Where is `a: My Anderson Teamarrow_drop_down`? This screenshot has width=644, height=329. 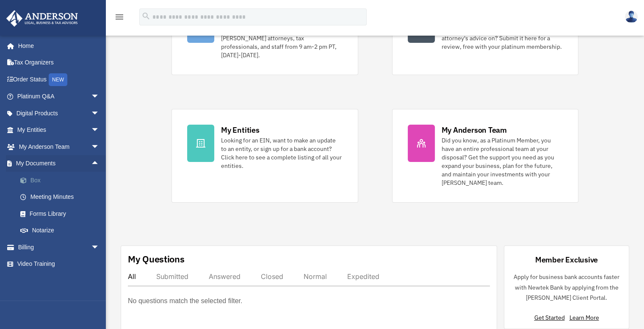
a: My Anderson Teamarrow_drop_down is located at coordinates (59, 147).